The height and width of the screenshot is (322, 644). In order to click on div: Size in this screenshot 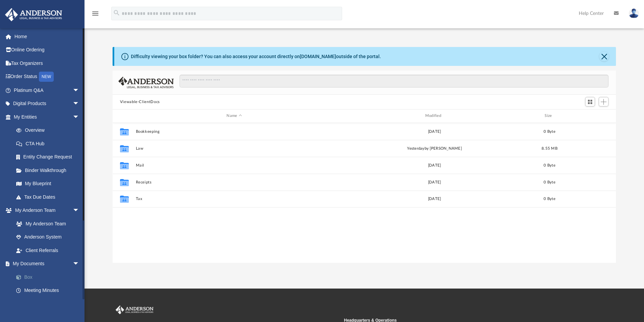, I will do `click(550, 116)`.